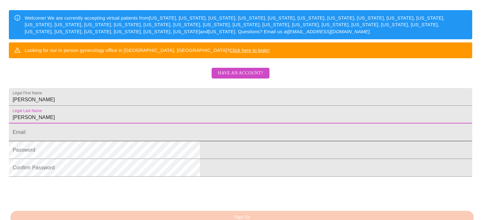 The height and width of the screenshot is (220, 481). Describe the element at coordinates (249, 50) in the screenshot. I see `a: Click here to login!` at that location.